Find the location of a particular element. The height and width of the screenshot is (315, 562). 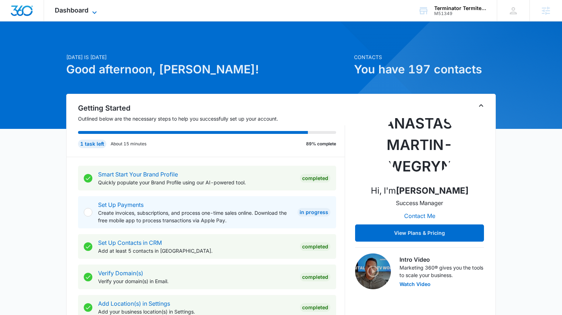

span: Dashboard is located at coordinates (72, 10).